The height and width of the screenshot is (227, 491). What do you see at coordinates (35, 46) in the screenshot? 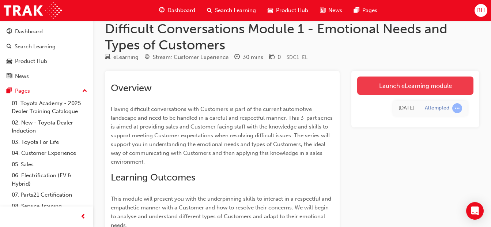
I see `div: Search Learning` at bounding box center [35, 46].